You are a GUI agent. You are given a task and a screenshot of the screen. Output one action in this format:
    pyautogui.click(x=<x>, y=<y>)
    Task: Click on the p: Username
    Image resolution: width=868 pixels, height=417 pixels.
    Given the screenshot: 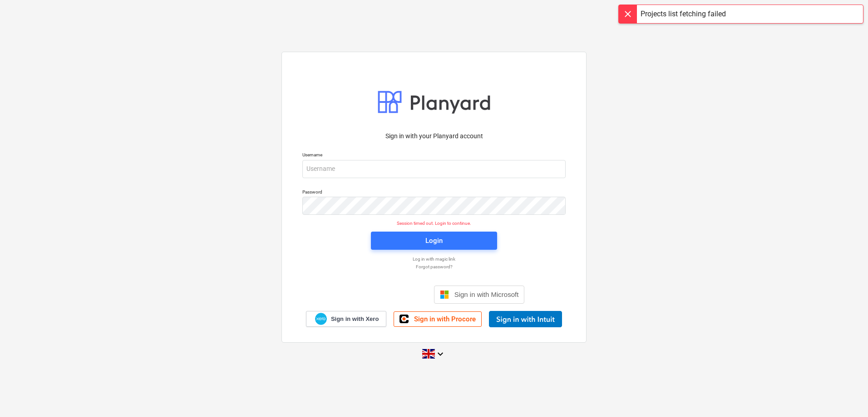 What is the action you would take?
    pyautogui.click(x=434, y=156)
    